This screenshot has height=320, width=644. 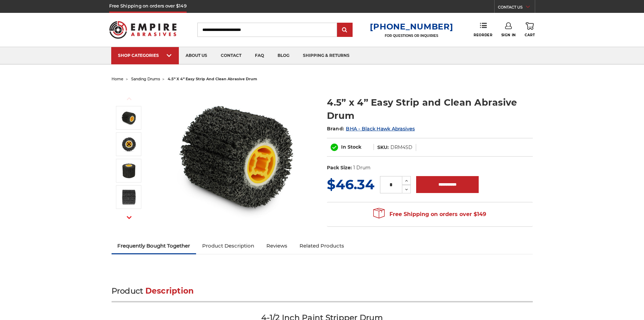 What do you see at coordinates (196, 56) in the screenshot?
I see `a: about us` at bounding box center [196, 56].